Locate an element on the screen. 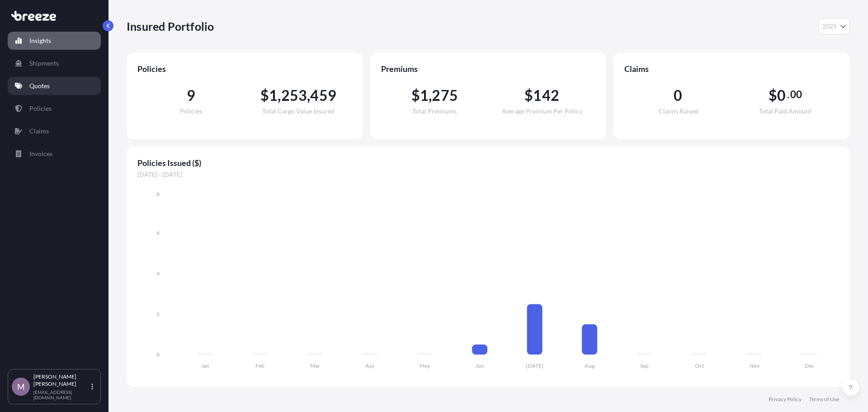 The height and width of the screenshot is (412, 868). a: Insights is located at coordinates (54, 41).